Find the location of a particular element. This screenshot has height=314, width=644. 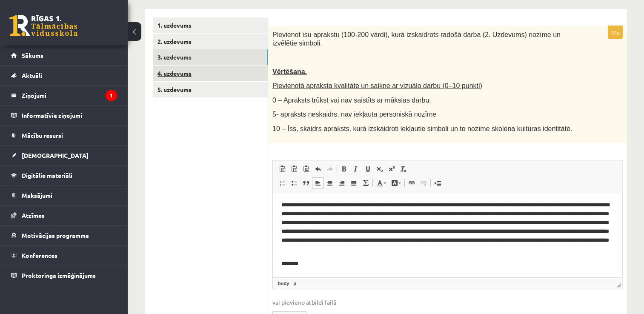

a: Paste from Word is located at coordinates (306, 169).